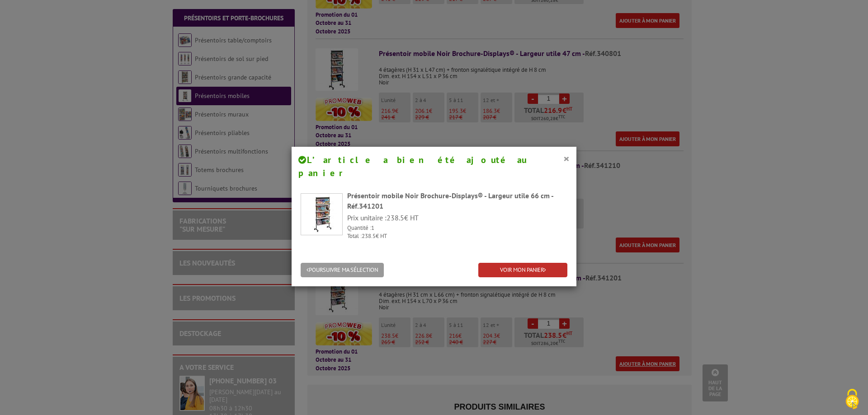  I want to click on button: POURSUIVRE MA SÉLECTION, so click(343, 270).